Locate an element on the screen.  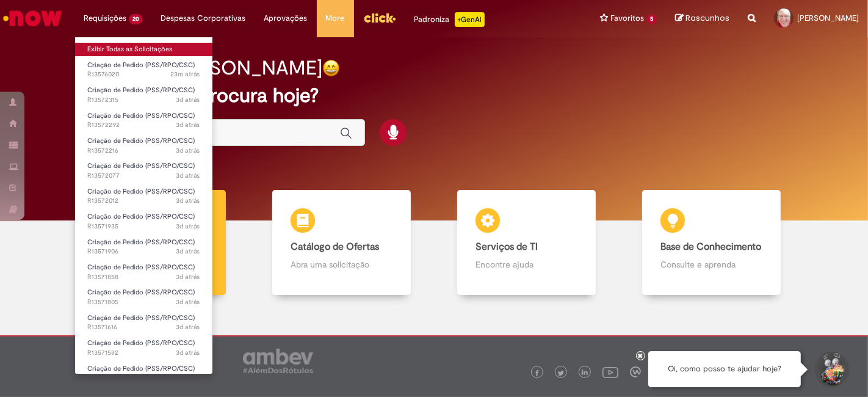
div: Padroniza is located at coordinates (449, 19).